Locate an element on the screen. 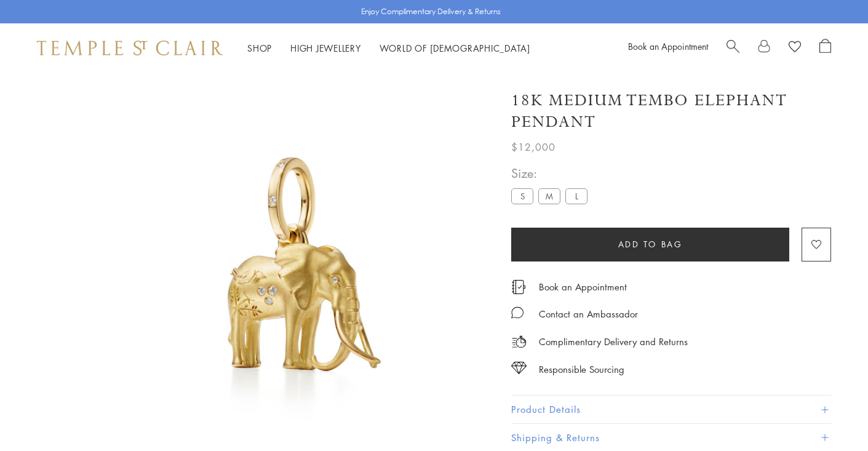  nav: Main navigation is located at coordinates (389, 48).